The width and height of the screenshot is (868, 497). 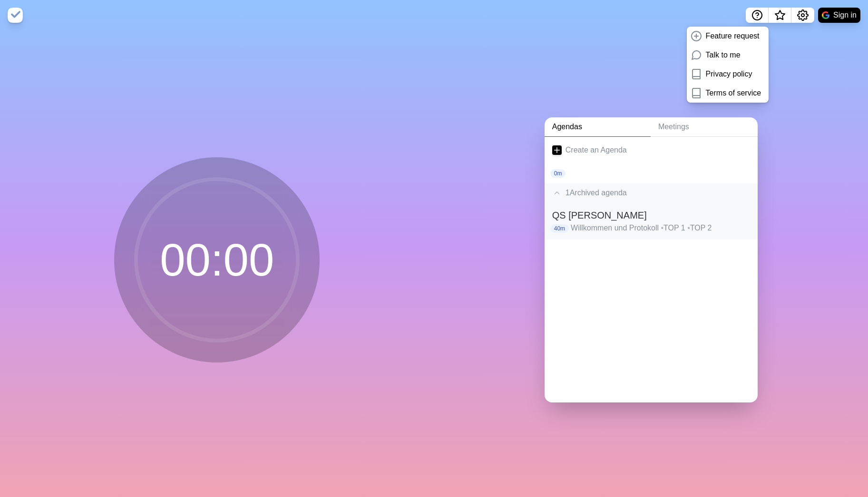 I want to click on p: 40m, so click(x=559, y=228).